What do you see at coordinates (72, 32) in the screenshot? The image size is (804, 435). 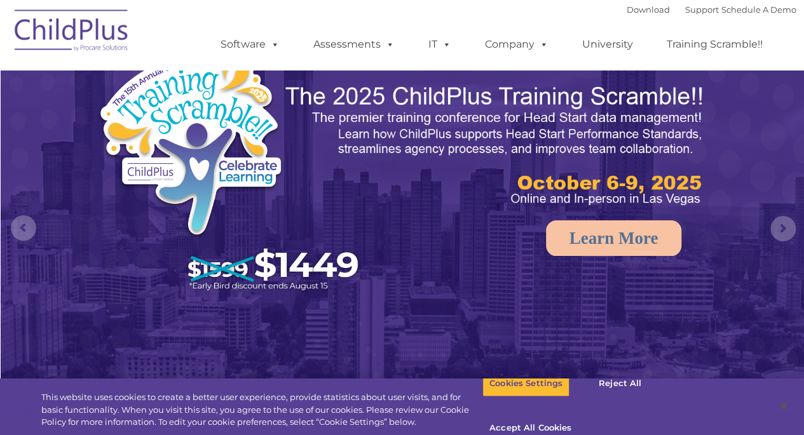 I see `img: ChildPlus by Procare Solutions` at bounding box center [72, 32].